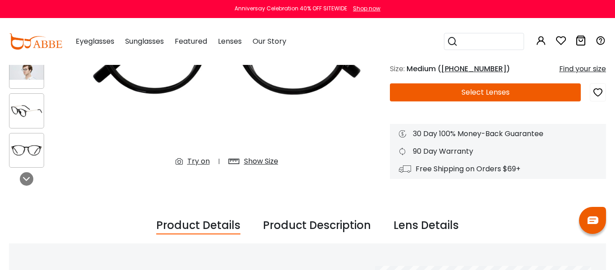 The image size is (615, 270). I want to click on div: 90 Day Warranty, so click(498, 151).